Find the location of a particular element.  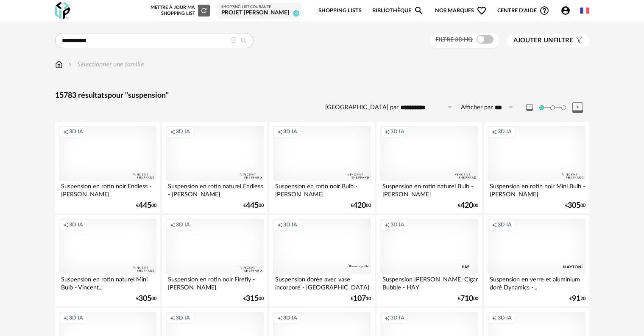

span: filtre is located at coordinates (543, 41).